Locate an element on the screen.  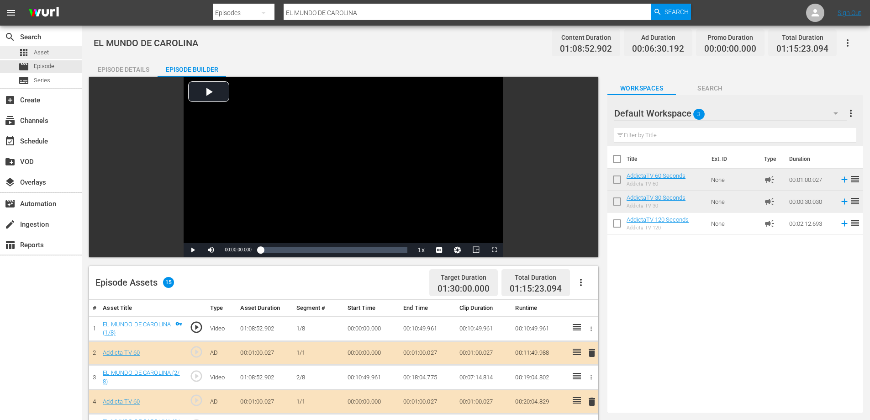
th: Ext. ID is located at coordinates (732, 159).